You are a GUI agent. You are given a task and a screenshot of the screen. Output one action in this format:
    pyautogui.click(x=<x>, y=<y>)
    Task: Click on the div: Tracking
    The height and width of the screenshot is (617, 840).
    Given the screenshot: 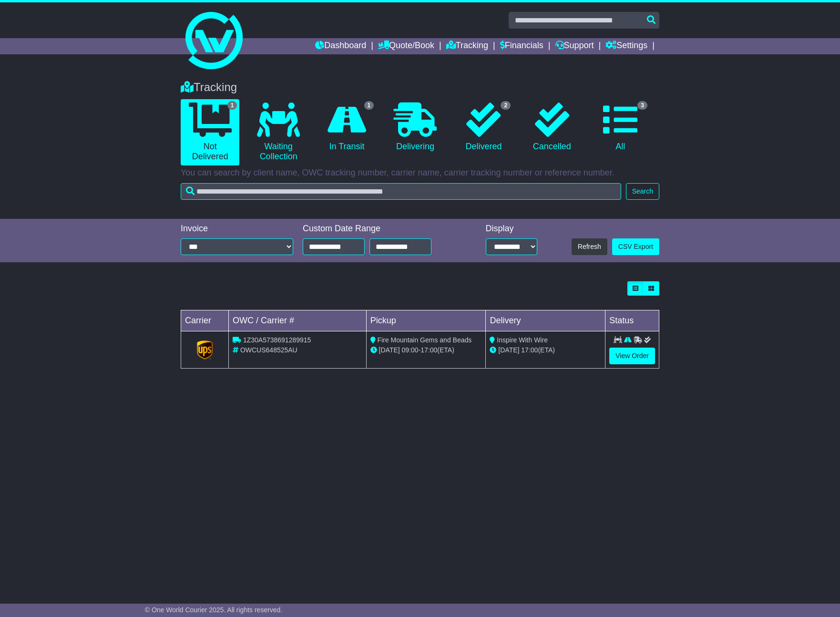 What is the action you would take?
    pyautogui.click(x=420, y=87)
    